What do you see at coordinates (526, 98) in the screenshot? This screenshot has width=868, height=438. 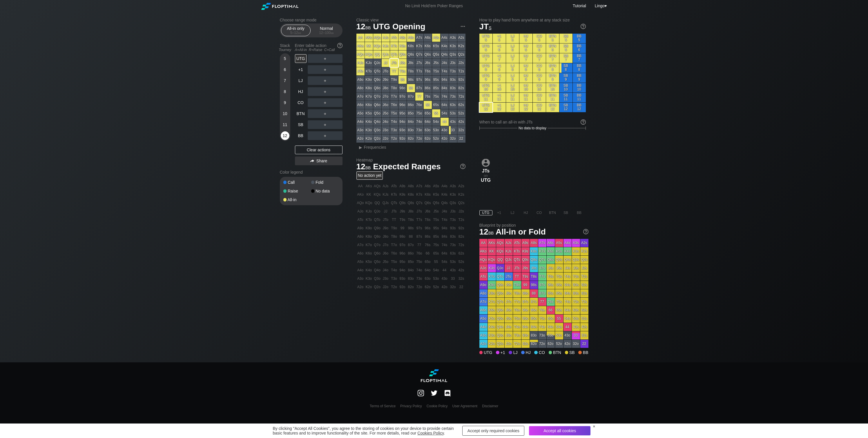 I see `div: HJ 11` at bounding box center [526, 98].